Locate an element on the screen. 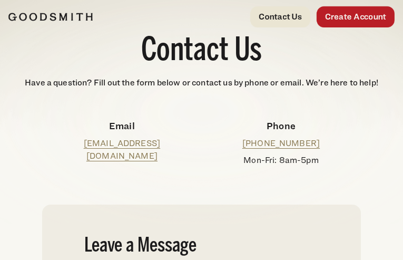 This screenshot has height=260, width=403. a: Contact Us is located at coordinates (280, 17).